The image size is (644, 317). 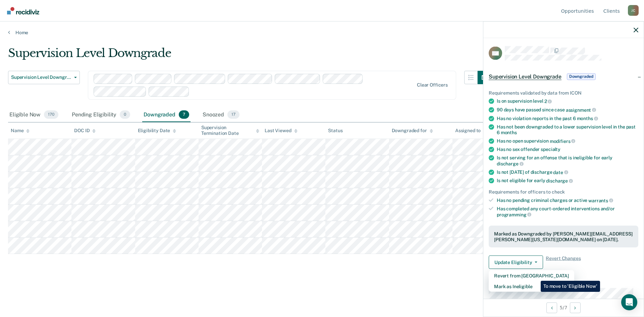 What do you see at coordinates (20, 131) in the screenshot?
I see `div: Name` at bounding box center [20, 131].